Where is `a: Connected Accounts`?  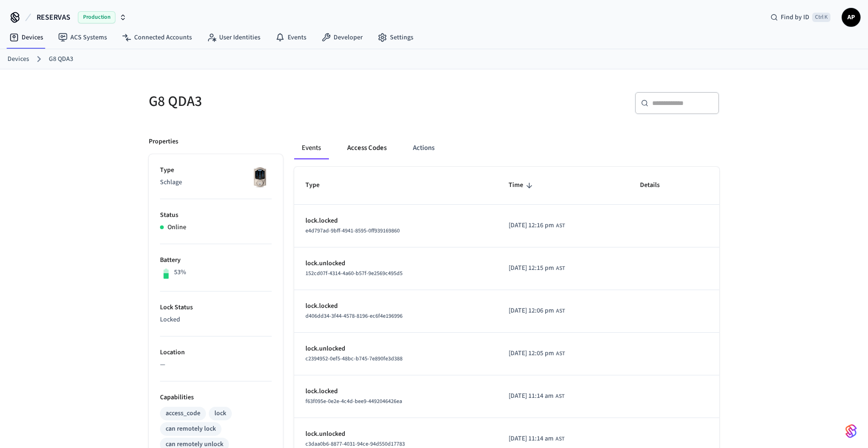 a: Connected Accounts is located at coordinates (157, 38).